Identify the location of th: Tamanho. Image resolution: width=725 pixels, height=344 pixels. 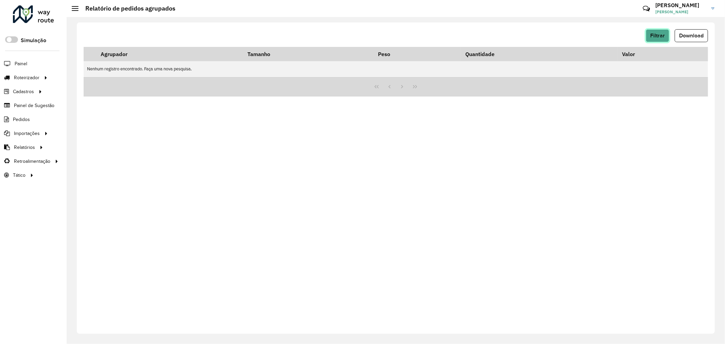
(308, 54).